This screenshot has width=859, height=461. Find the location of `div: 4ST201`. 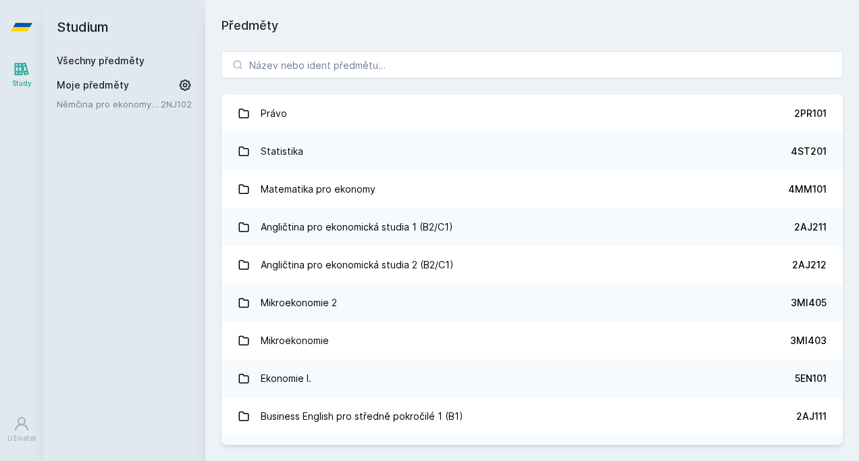

div: 4ST201 is located at coordinates (809, 151).